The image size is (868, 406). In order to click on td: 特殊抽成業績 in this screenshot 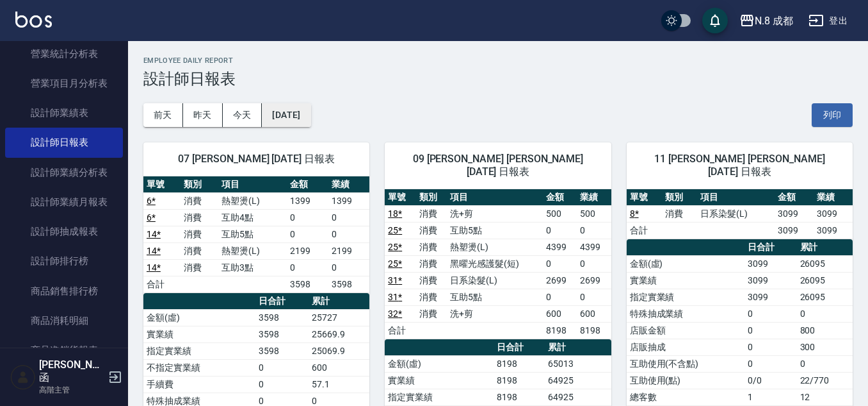, I will do `click(686, 314)`.